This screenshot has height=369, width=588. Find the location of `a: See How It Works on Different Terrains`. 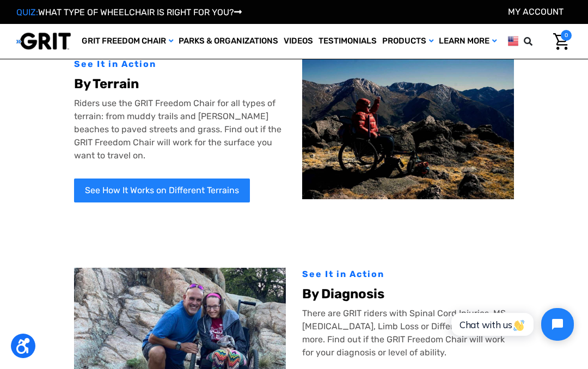

a: See How It Works on Different Terrains is located at coordinates (162, 191).